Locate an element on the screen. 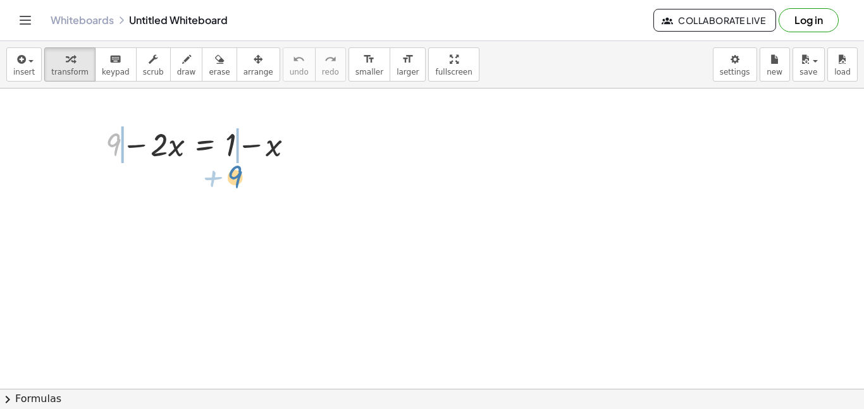  i: redo is located at coordinates (330, 59).